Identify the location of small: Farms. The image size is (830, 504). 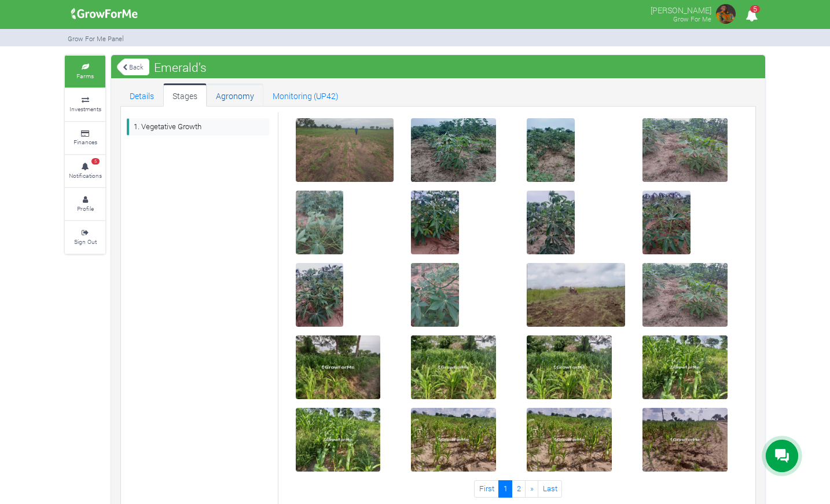
(85, 76).